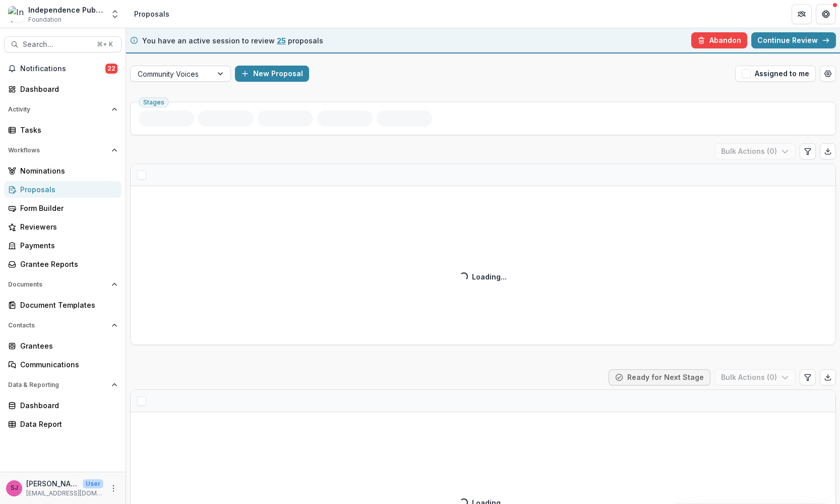  Describe the element at coordinates (16, 14) in the screenshot. I see `img: Independence Public Media Foundation` at that location.